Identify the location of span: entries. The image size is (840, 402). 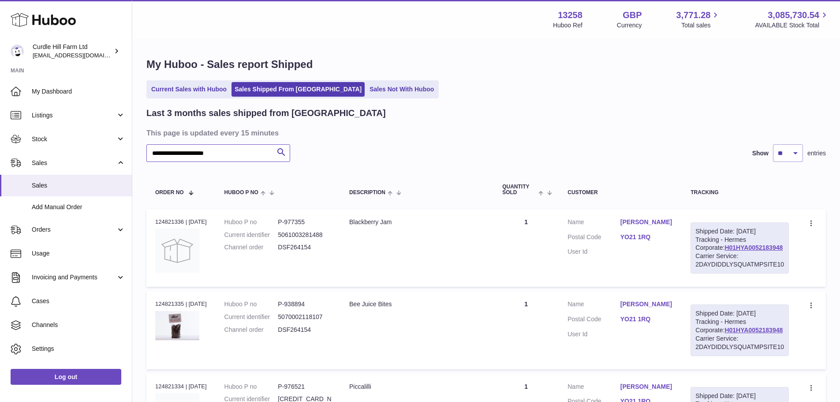
(817, 153).